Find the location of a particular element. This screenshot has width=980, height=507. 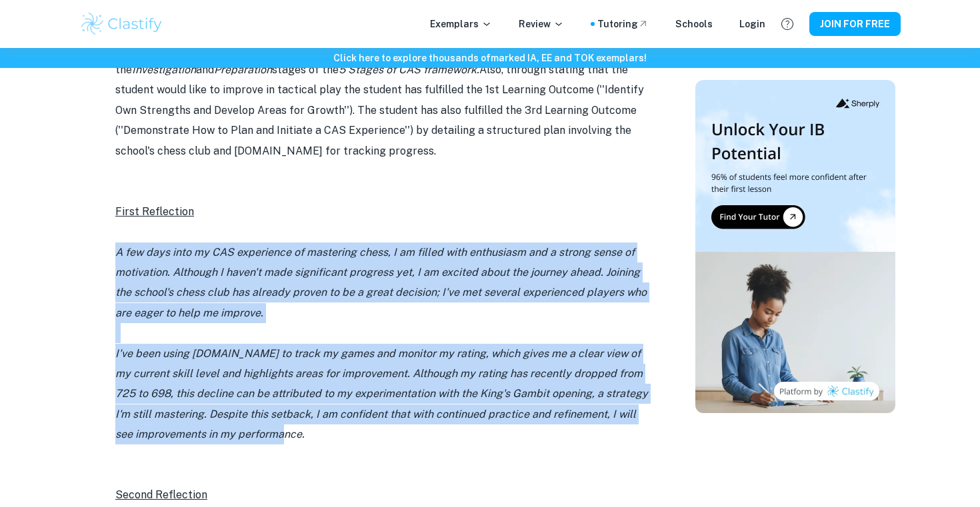

a: Login is located at coordinates (752, 24).